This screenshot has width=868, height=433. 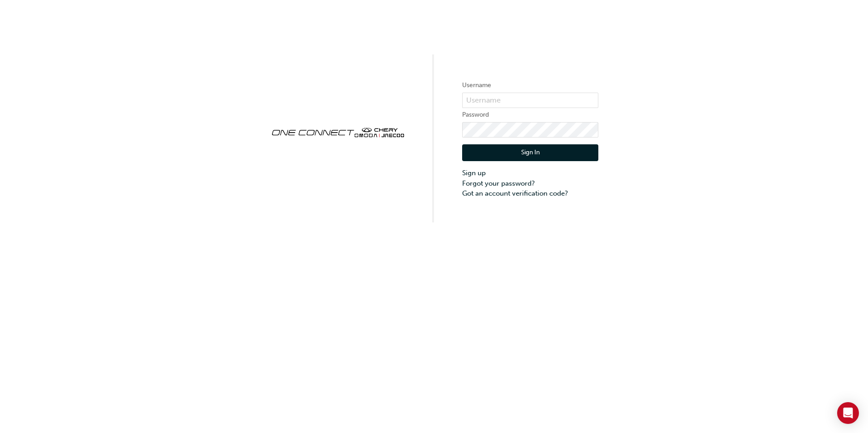 What do you see at coordinates (338, 132) in the screenshot?
I see `img: oneconnect` at bounding box center [338, 132].